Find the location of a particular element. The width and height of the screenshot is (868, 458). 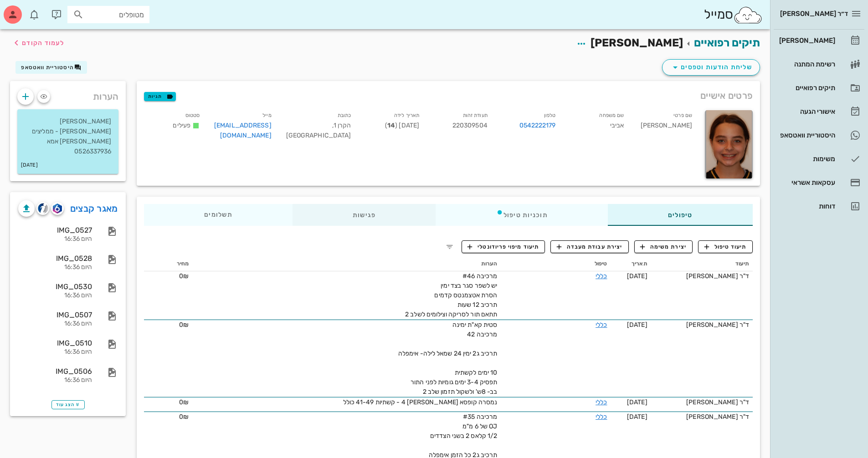

th: טיפול is located at coordinates (555, 264).